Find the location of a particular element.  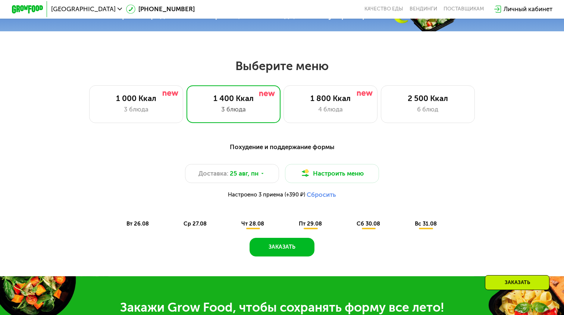

span: 25 авг, пн is located at coordinates (244, 173).